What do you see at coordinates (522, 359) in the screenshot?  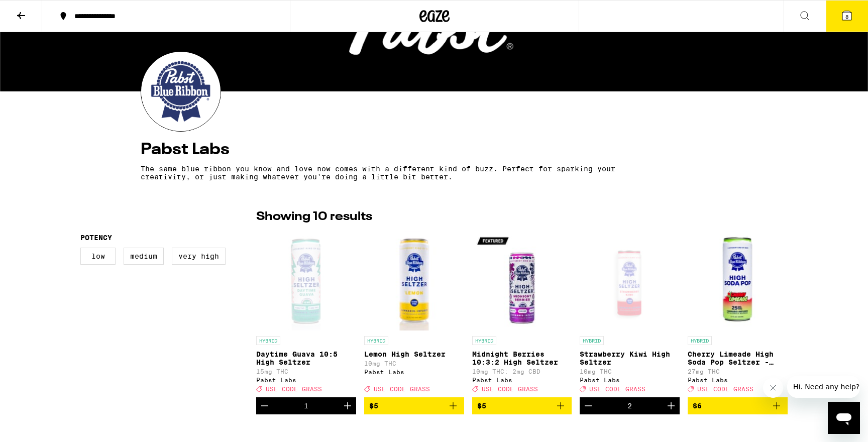 I see `p: Midnight Berries 10:3:2 High Seltzer` at bounding box center [522, 359].